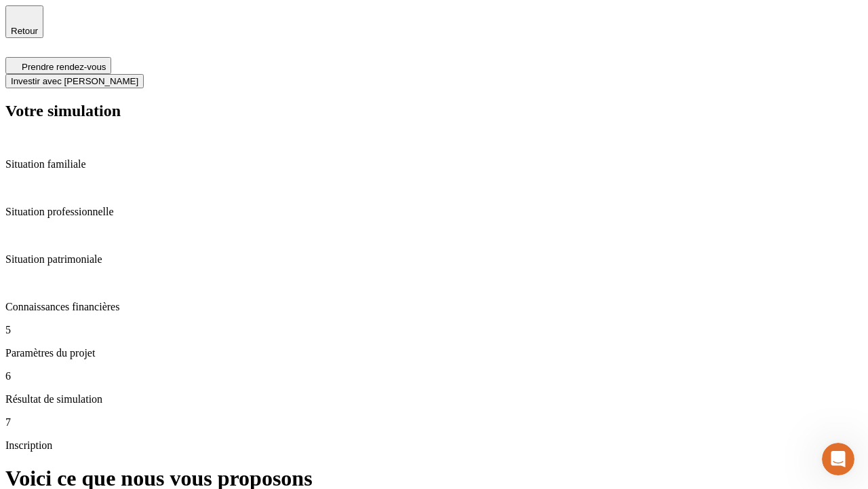  Describe the element at coordinates (24, 22) in the screenshot. I see `button: Retour` at that location.